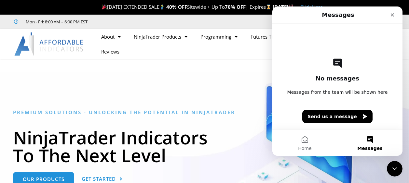  I want to click on a: Futures Trading, so click(271, 37).